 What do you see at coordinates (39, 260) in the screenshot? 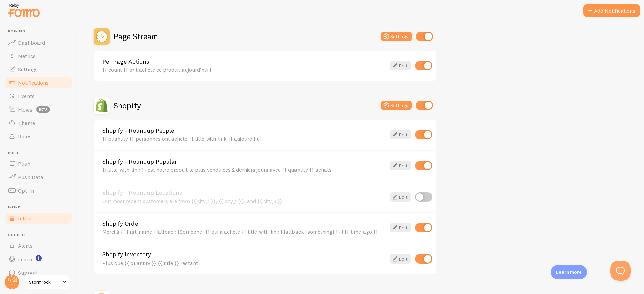
I see `a: Learn` at bounding box center [39, 260].